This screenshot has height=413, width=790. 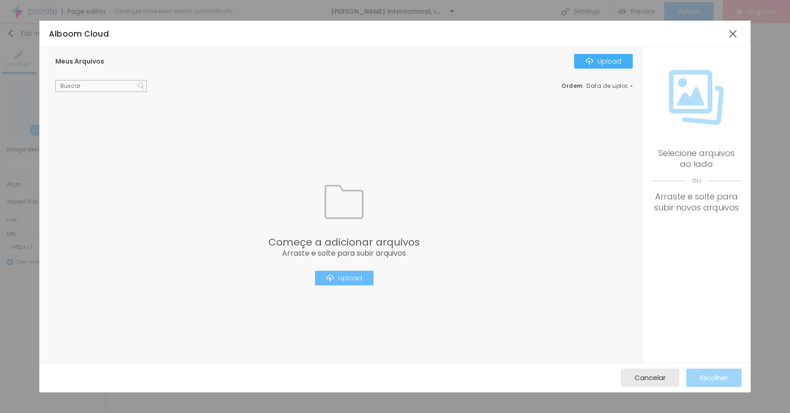 I want to click on span: Cancelar, so click(x=650, y=377).